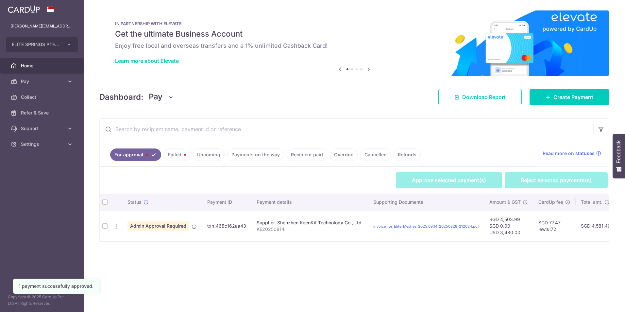 The height and width of the screenshot is (312, 625). Describe the element at coordinates (550, 202) in the screenshot. I see `span: CardUp fee` at that location.